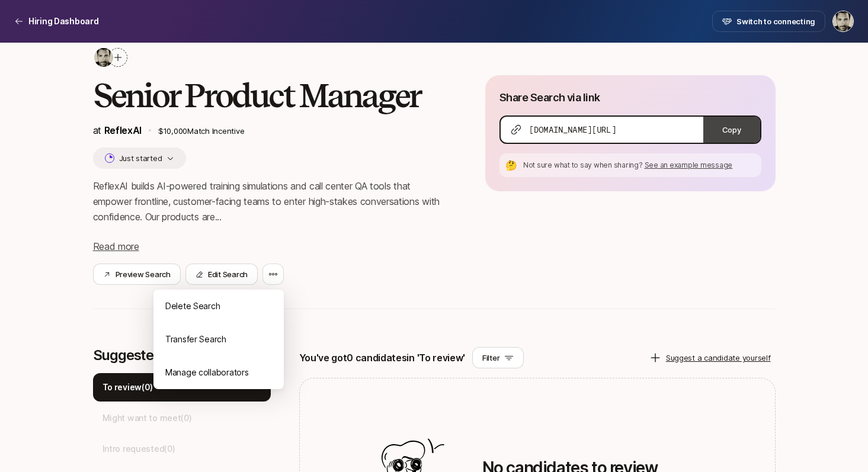 The height and width of the screenshot is (472, 868). I want to click on p: Suggested candidates, so click(182, 355).